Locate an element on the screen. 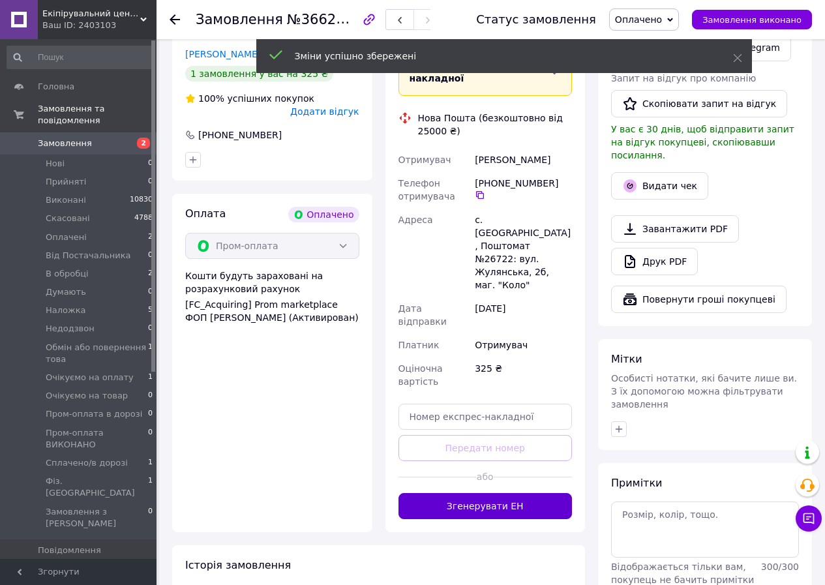  span: Телефон отримувача is located at coordinates (427, 190).